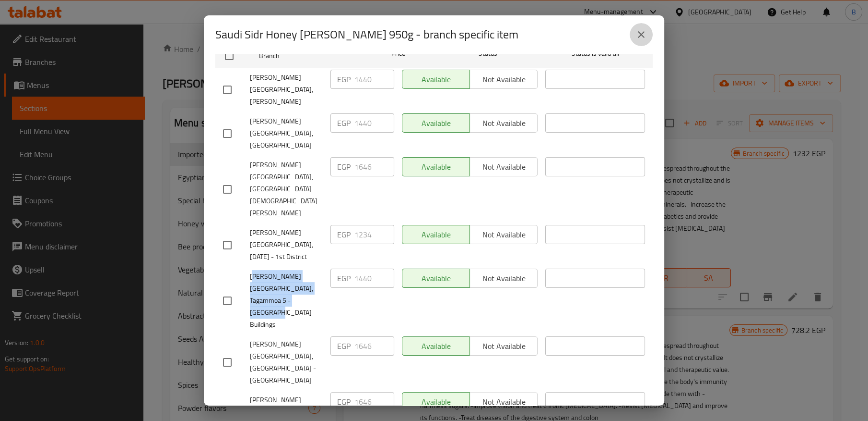 The image size is (868, 421). Describe the element at coordinates (309, 56) in the screenshot. I see `span: Branch` at that location.